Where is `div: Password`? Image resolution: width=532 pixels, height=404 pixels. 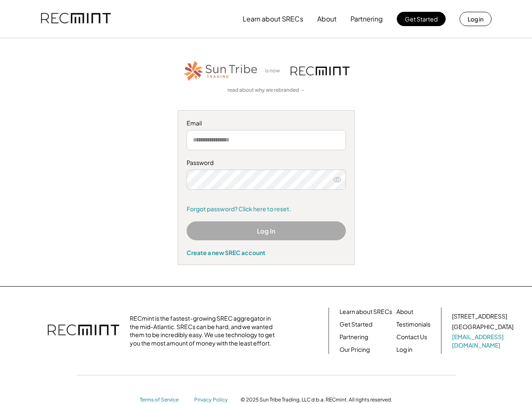
div: Password is located at coordinates (266, 163).